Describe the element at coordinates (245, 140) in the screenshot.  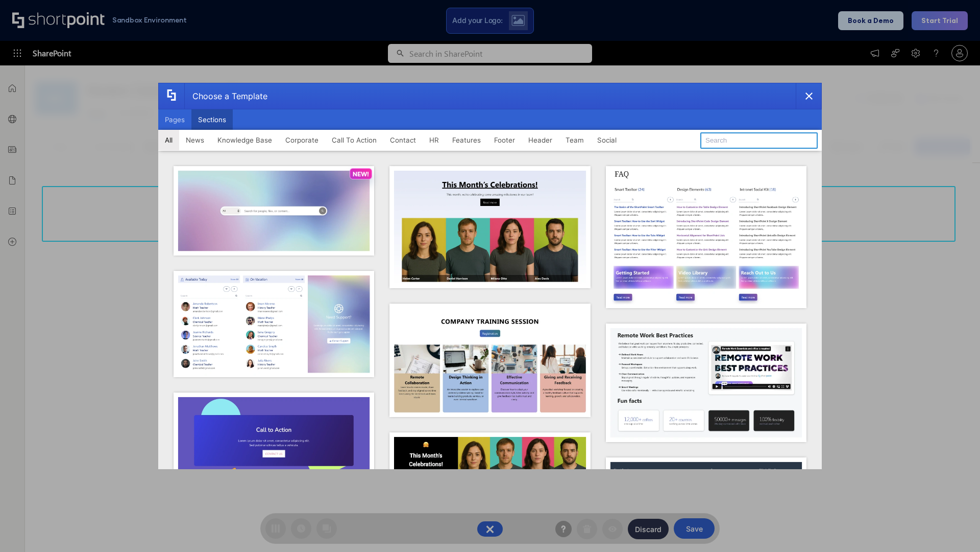
I see `button: Knowledge Base` at that location.